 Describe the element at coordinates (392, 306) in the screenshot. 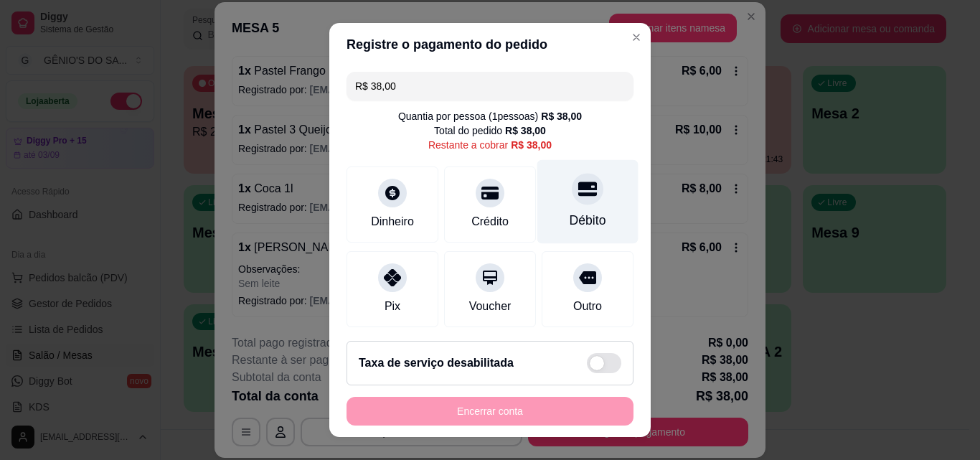

I see `div: Pix` at that location.